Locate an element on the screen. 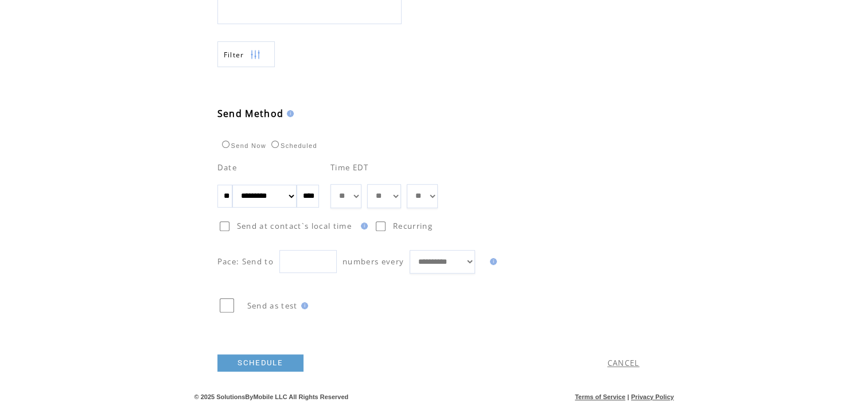  span: © 2025 SolutionsByMobile LLC All Rights Reserved is located at coordinates (271, 397).